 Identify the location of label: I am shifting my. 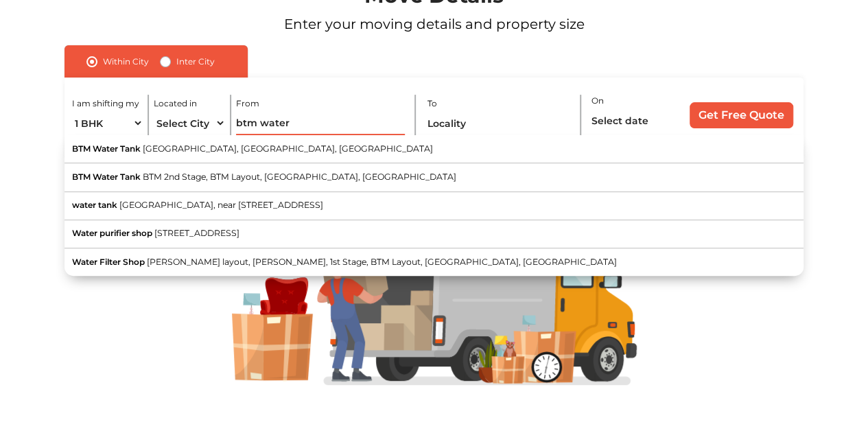
(106, 104).